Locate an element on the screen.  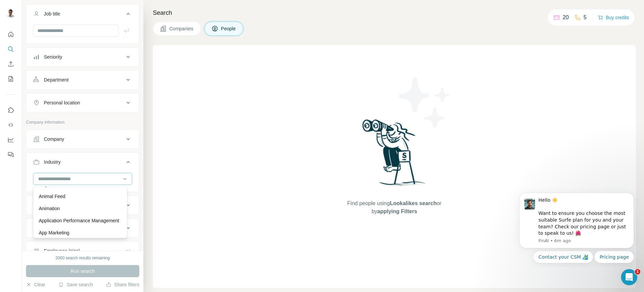
button: Industry is located at coordinates (83, 163).